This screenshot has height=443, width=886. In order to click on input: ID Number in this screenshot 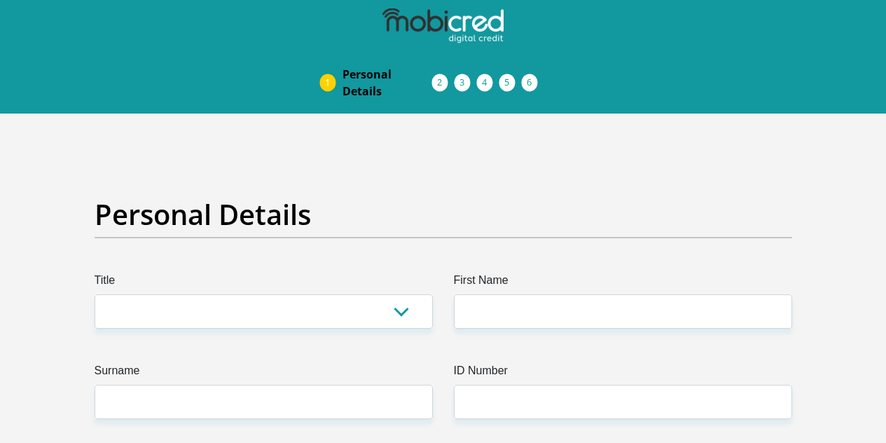, I will do `click(623, 401)`.